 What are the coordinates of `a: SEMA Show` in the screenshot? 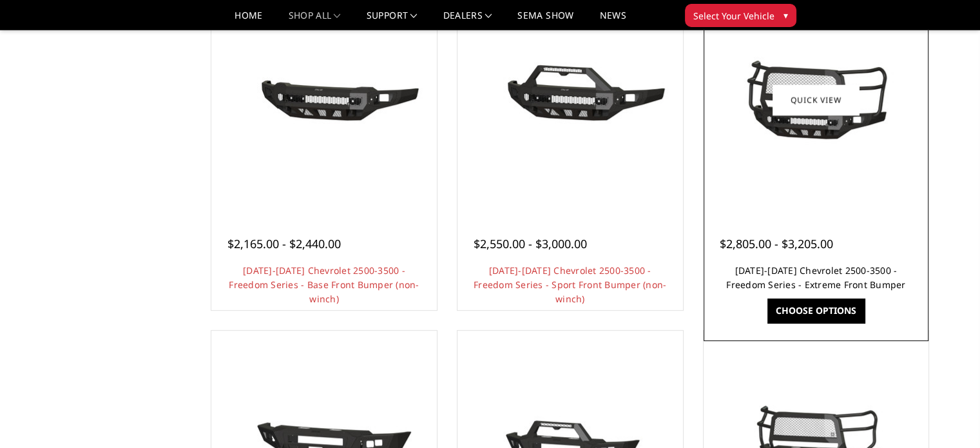 It's located at (545, 20).